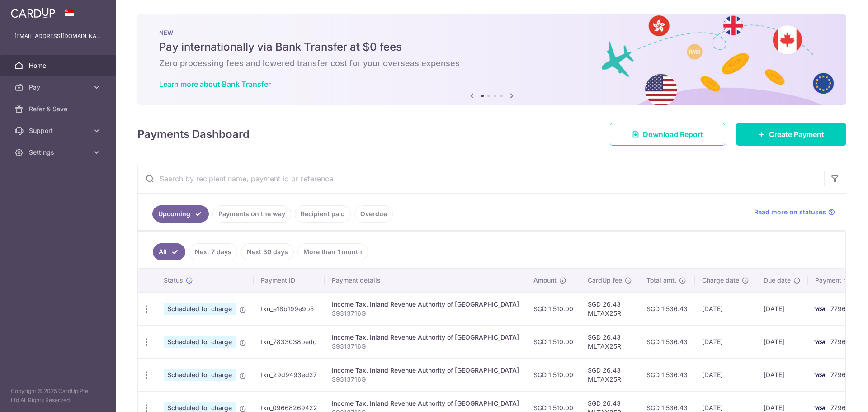 The width and height of the screenshot is (868, 412). Describe the element at coordinates (667, 134) in the screenshot. I see `a: Download Report` at that location.